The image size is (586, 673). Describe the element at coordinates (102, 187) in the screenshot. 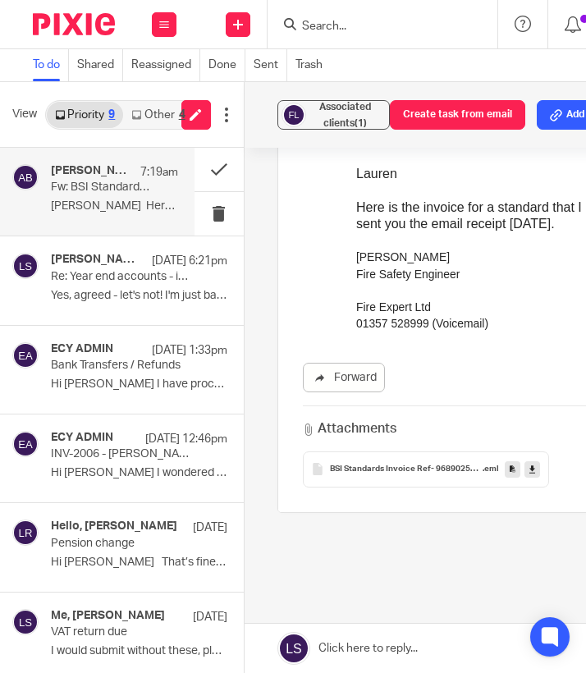

I see `p: Fw: BSI Standards Invoice Ref: 96890257/00100040` at that location.